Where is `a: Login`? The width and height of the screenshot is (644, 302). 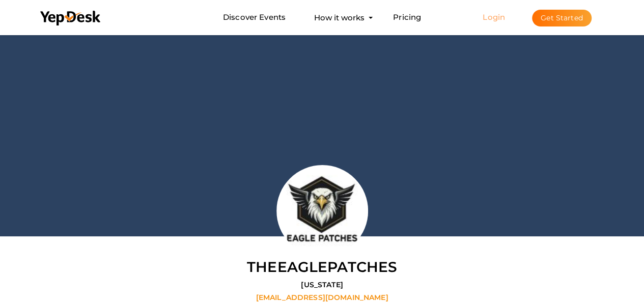
a: Login is located at coordinates (494, 17).